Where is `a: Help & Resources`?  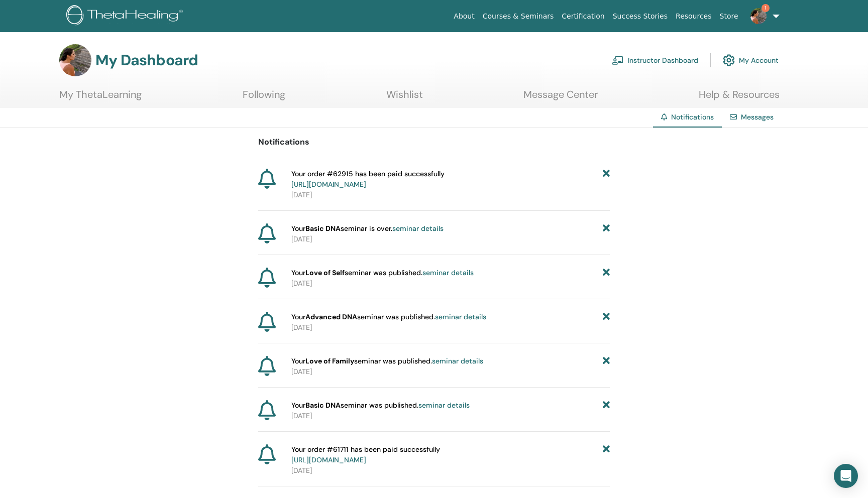
a: Help & Resources is located at coordinates (739, 98).